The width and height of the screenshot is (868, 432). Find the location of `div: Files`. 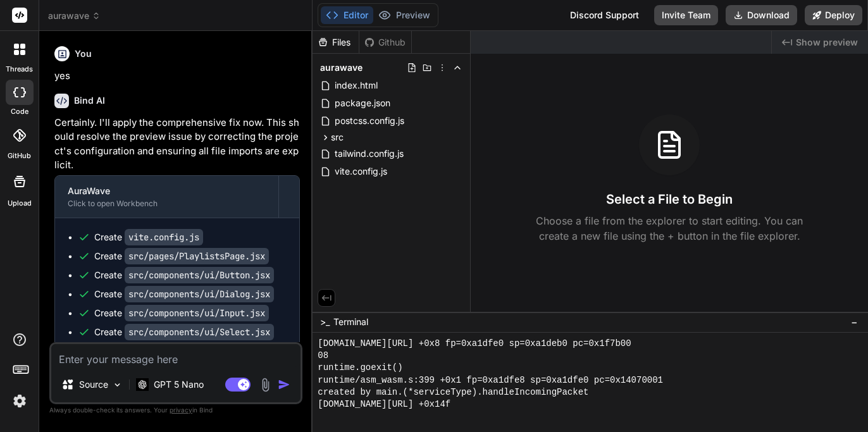

div: Files is located at coordinates (335, 43).